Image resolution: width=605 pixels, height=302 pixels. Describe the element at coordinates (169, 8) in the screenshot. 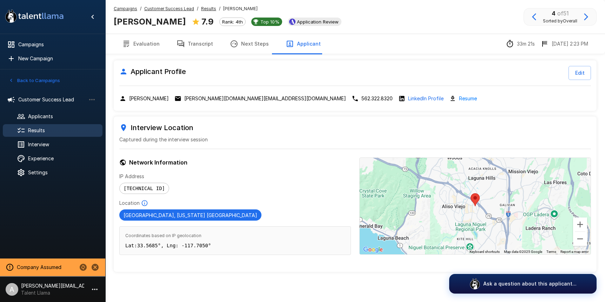

I see `u: Customer Success Lead` at that location.